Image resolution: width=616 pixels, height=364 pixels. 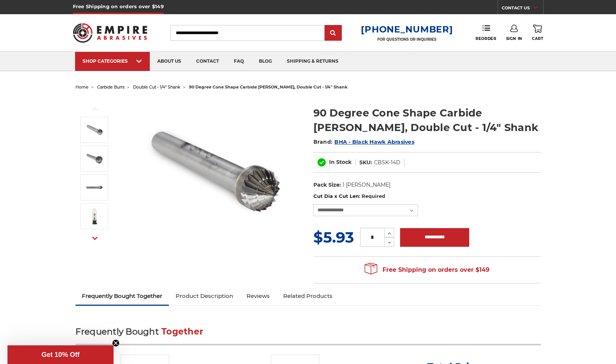 I want to click on input: Submit, so click(x=333, y=33).